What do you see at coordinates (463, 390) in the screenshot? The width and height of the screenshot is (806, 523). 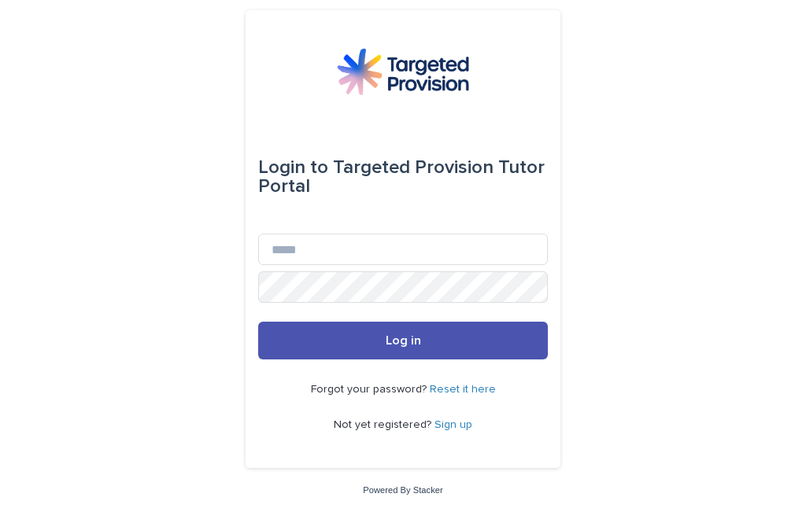 I see `a: Reset it here` at bounding box center [463, 390].